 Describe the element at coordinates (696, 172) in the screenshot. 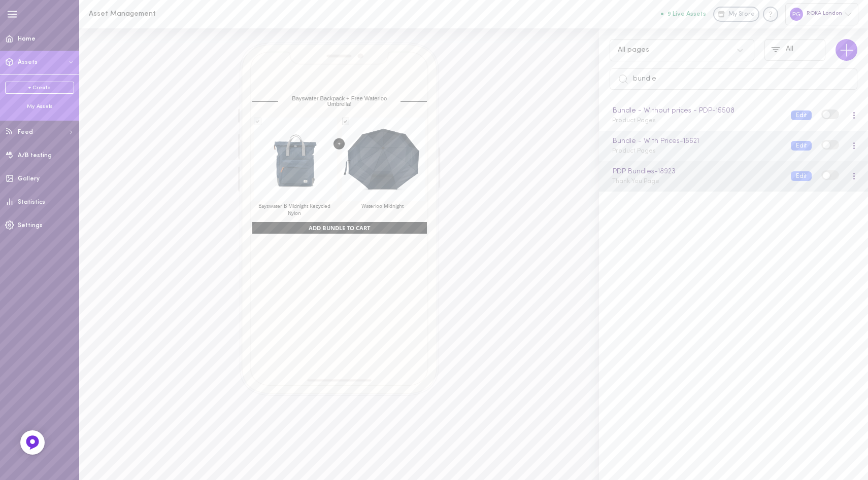

I see `div: PDP Bundles - 18923` at that location.